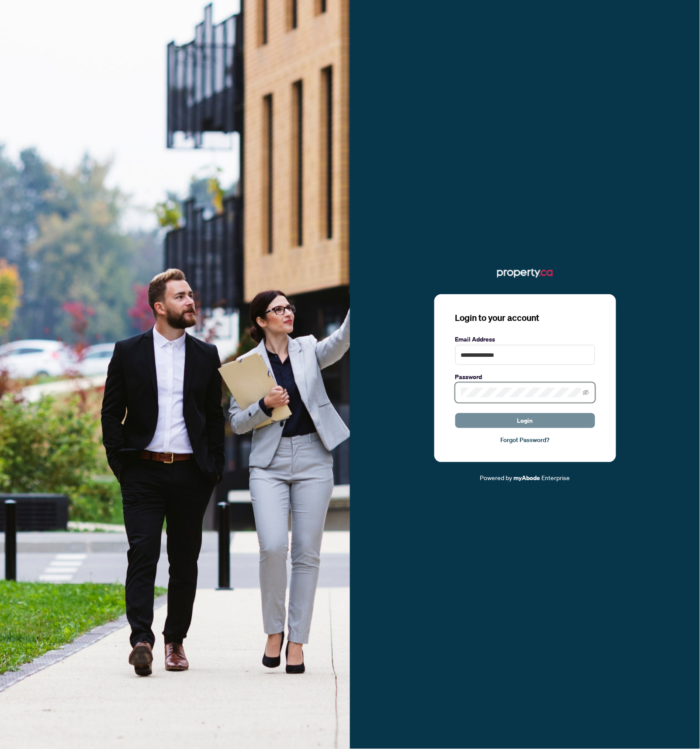 Image resolution: width=700 pixels, height=749 pixels. I want to click on a: Forgot Password?, so click(525, 440).